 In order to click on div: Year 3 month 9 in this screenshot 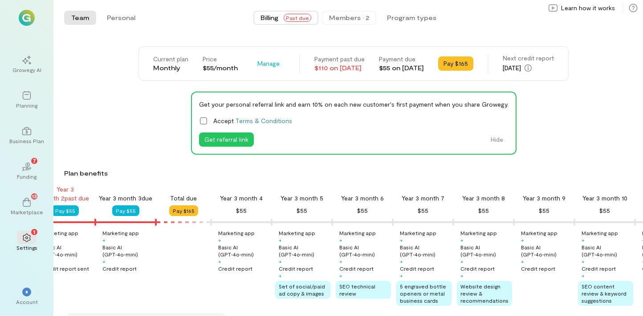, I will do `click(544, 198)`.